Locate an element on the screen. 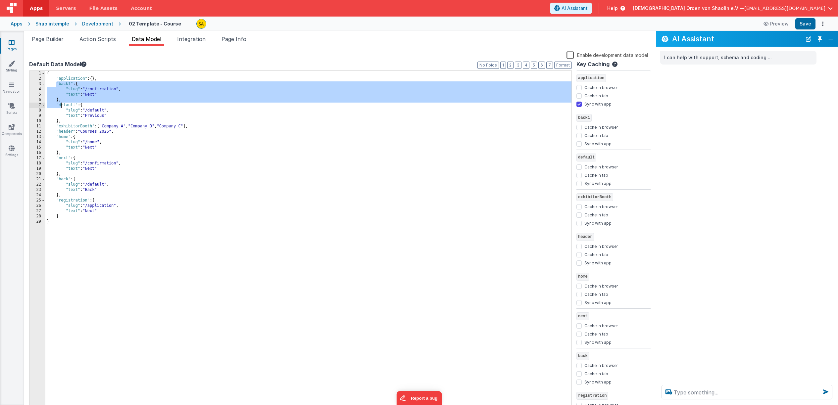 The width and height of the screenshot is (838, 405). span: Page Builder is located at coordinates (48, 39).